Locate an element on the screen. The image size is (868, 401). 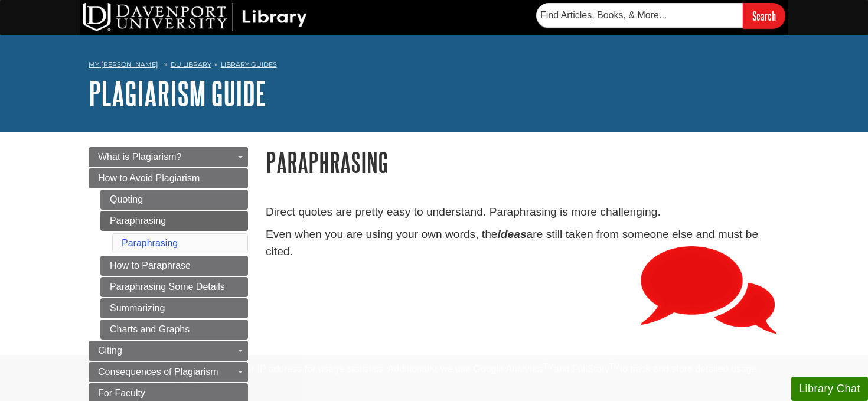
em: ideas is located at coordinates (512, 234).